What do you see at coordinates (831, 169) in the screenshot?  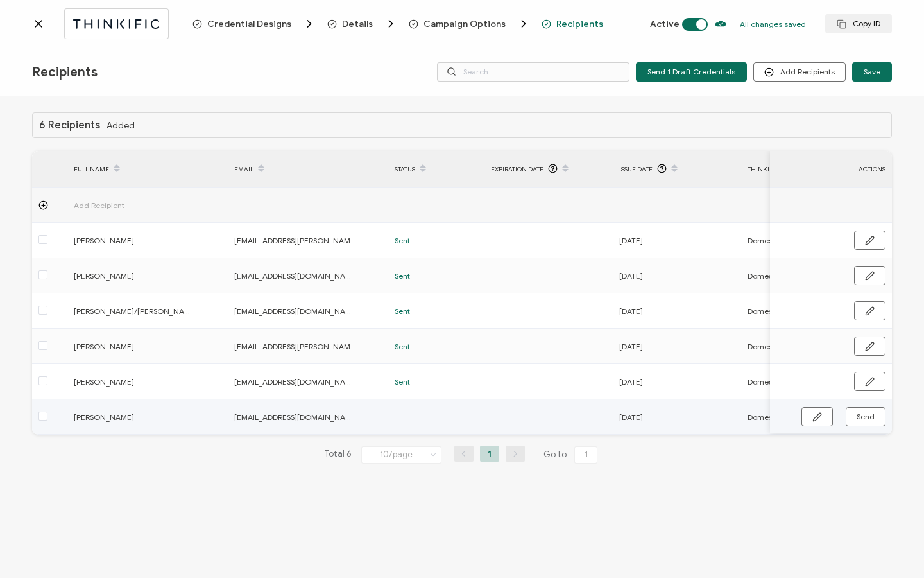 I see `div: ACTIONS` at bounding box center [831, 169].